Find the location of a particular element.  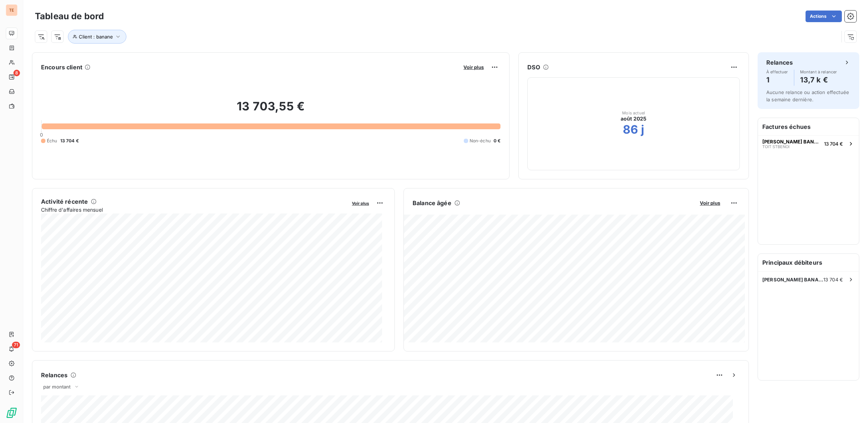

h2: j is located at coordinates (642, 129).